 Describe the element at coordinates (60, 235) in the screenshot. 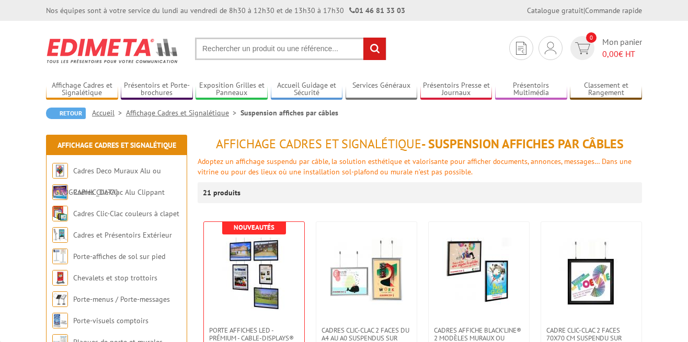

I see `img: Cadres et Présentoirs Extérieur` at that location.